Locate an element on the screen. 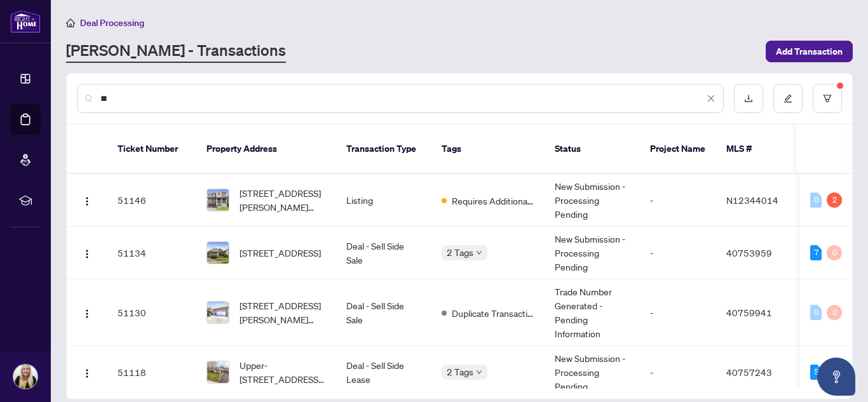 This screenshot has height=402, width=868. td: 51118 is located at coordinates (152, 372).